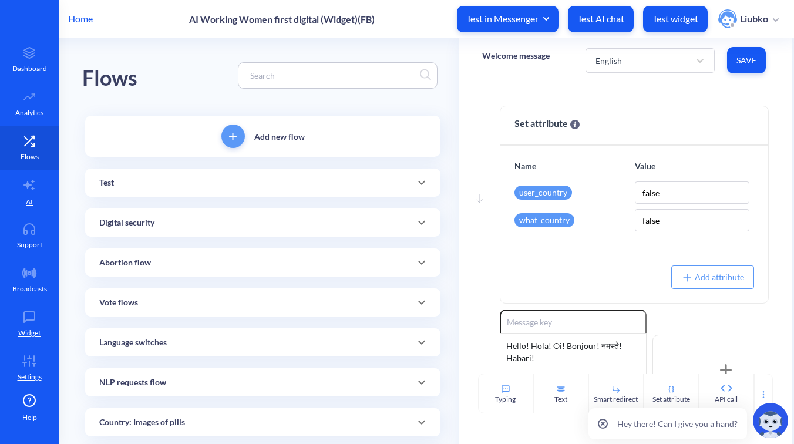 The image size is (794, 444). What do you see at coordinates (29, 157) in the screenshot?
I see `p: Flows` at bounding box center [29, 157].